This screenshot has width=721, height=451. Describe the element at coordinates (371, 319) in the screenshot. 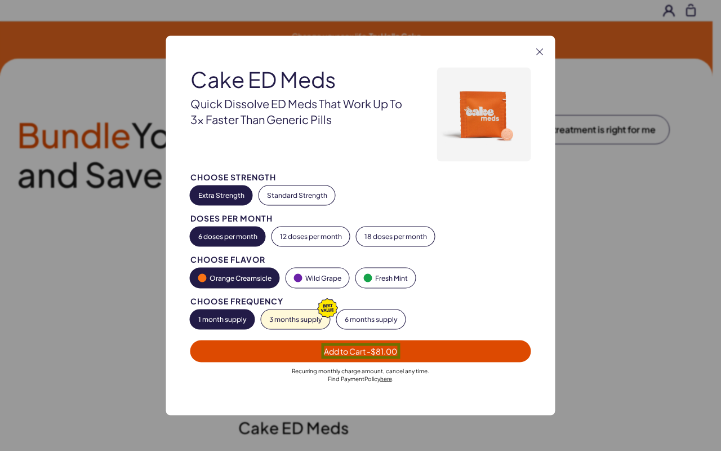

I see `button: 6 months supply` at that location.